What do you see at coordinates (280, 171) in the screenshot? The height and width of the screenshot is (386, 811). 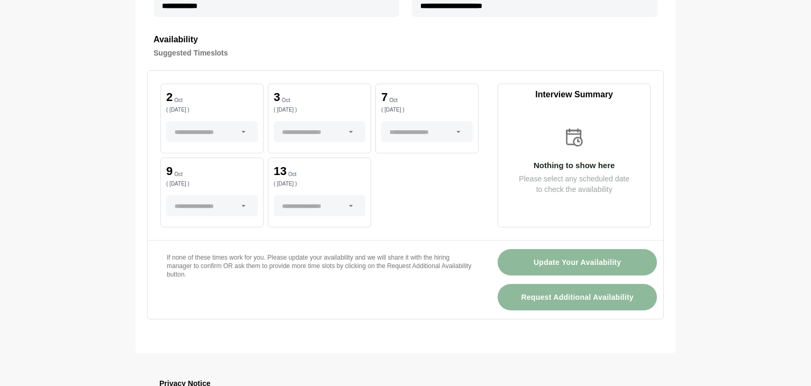 I see `p: 13` at bounding box center [280, 171].